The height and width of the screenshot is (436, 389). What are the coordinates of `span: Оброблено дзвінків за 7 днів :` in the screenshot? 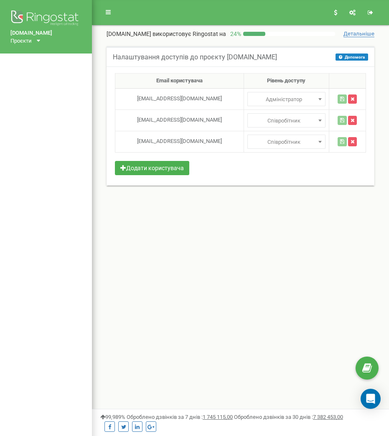 It's located at (180, 417).